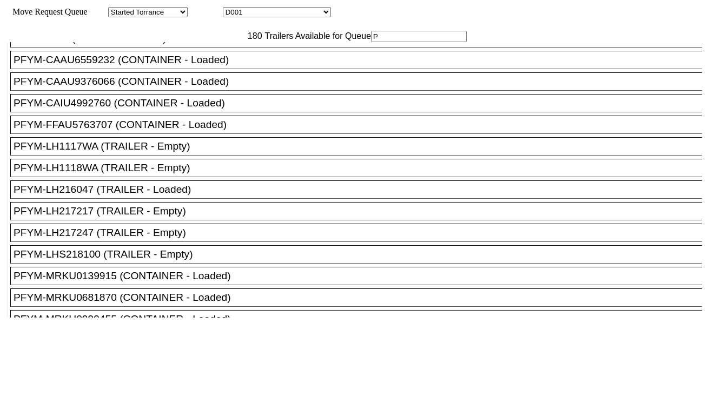  What do you see at coordinates (361, 233) in the screenshot?
I see `div: PFYM-LH217247 (TRAILER - Empty)` at bounding box center [361, 233].